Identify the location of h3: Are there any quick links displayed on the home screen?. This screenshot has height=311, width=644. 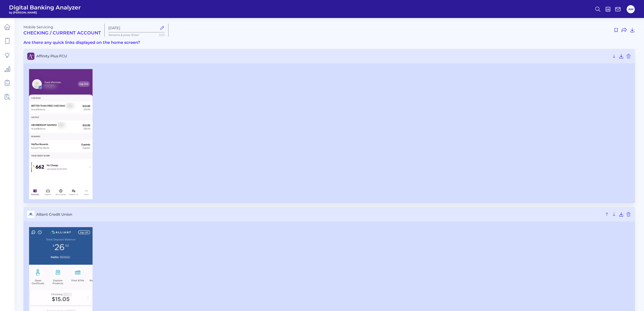
(329, 43).